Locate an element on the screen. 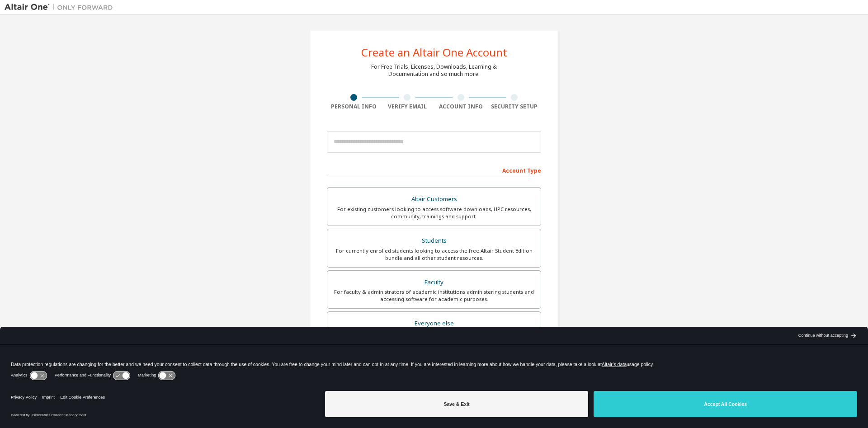 The image size is (868, 428). div: Security Setup is located at coordinates (514, 107).